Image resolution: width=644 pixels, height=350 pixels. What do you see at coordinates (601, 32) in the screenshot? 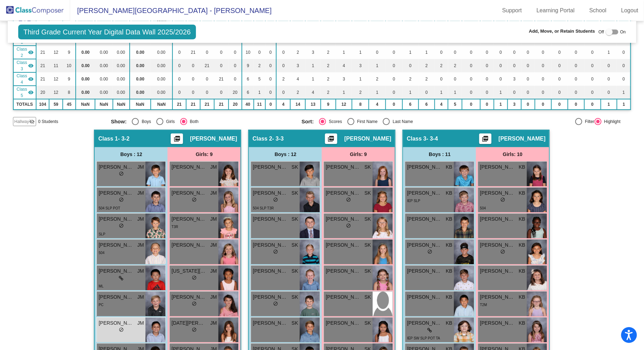
I see `span: Off` at bounding box center [601, 32].